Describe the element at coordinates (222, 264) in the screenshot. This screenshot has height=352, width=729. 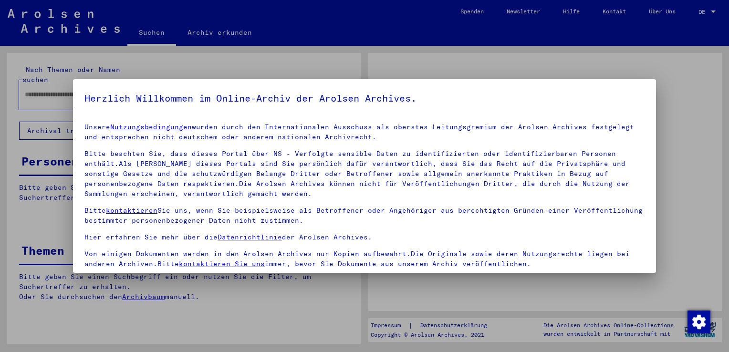
I see `a: kontaktieren Sie uns` at that location.